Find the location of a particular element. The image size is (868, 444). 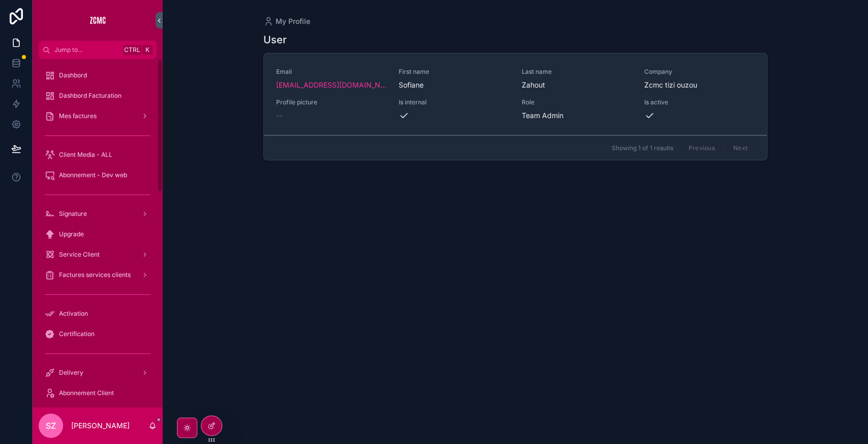

button: Jump to...CtrlK is located at coordinates (98, 50).